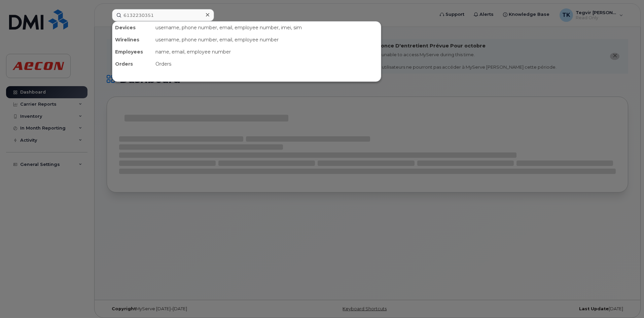 Image resolution: width=644 pixels, height=318 pixels. Describe the element at coordinates (267, 27) in the screenshot. I see `div: username, phone number, email, employee number, imei, sim` at that location.